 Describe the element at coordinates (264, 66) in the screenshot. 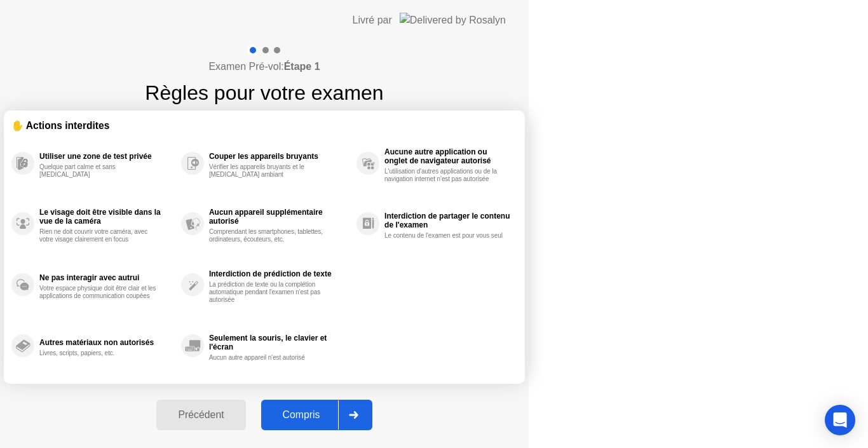

I see `h4: Examen Pré-vol:` at that location.